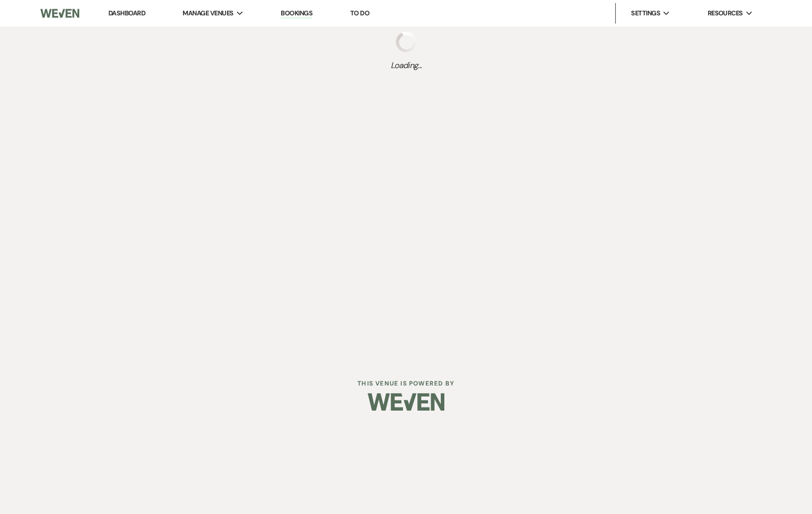  What do you see at coordinates (127, 13) in the screenshot?
I see `a: Dashboard` at bounding box center [127, 13].